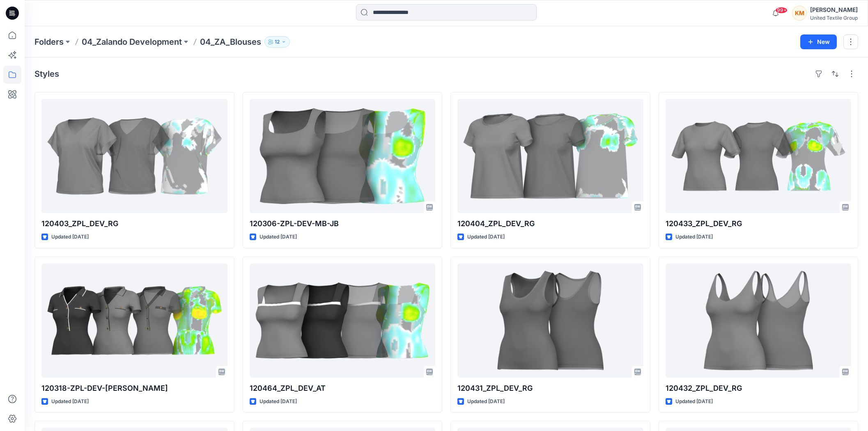 The image size is (868, 431). What do you see at coordinates (134, 223) in the screenshot?
I see `p: 120403_ZPL_DEV_RG` at bounding box center [134, 223].